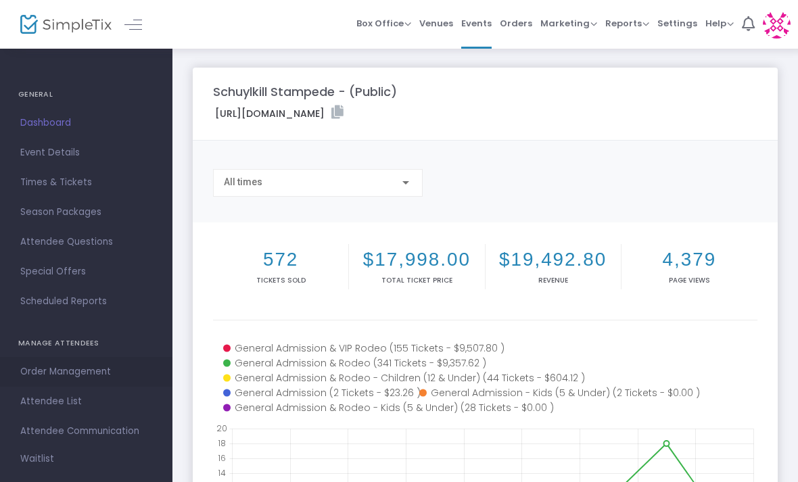  What do you see at coordinates (86, 372) in the screenshot?
I see `span: Order Management` at bounding box center [86, 372].